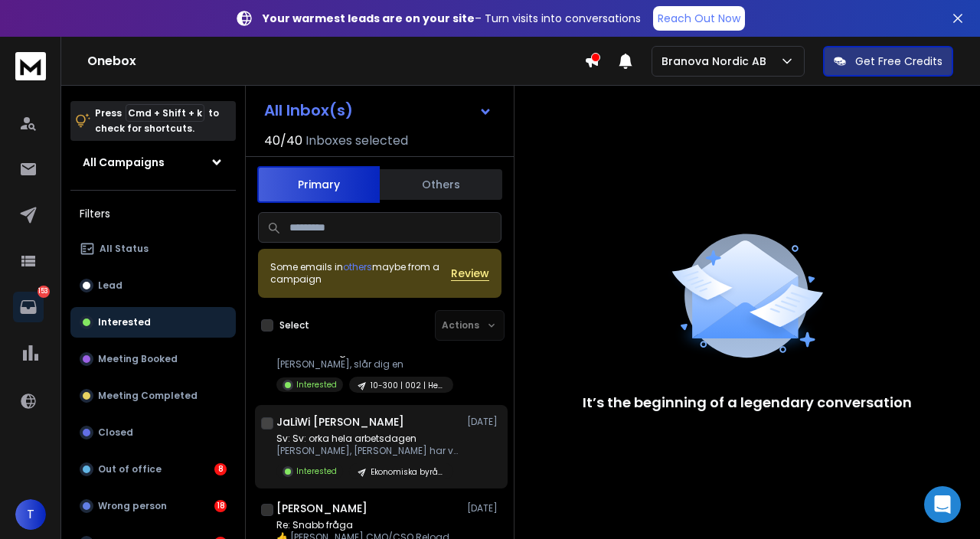 This screenshot has width=980, height=539. Describe the element at coordinates (716, 61) in the screenshot. I see `p: Branova Nordic AB` at that location.